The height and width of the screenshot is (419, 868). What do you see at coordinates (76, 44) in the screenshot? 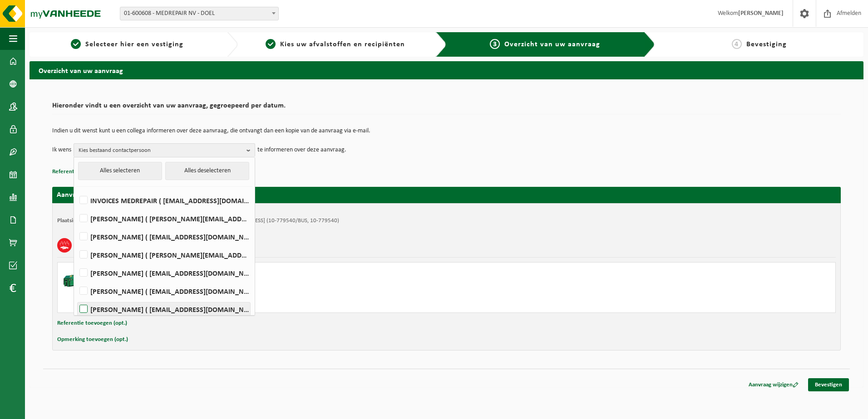
I see `span: 1` at bounding box center [76, 44].